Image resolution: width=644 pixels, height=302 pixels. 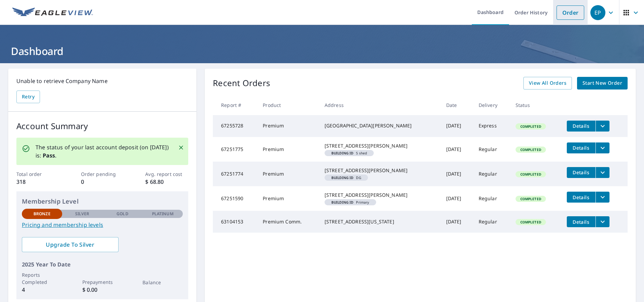 What do you see at coordinates (602, 83) in the screenshot?
I see `a: Start New Order` at bounding box center [602, 83].